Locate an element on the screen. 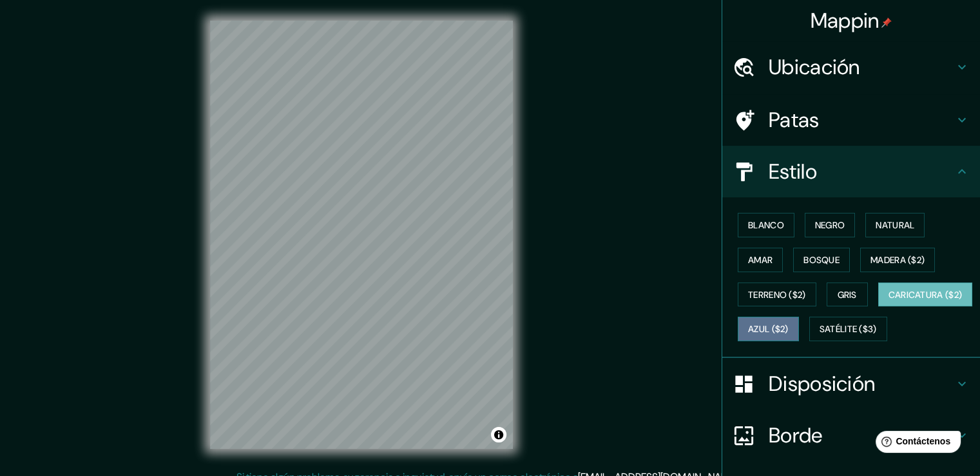 The image size is (980, 476). font: Caricatura ($2) is located at coordinates (925, 294).